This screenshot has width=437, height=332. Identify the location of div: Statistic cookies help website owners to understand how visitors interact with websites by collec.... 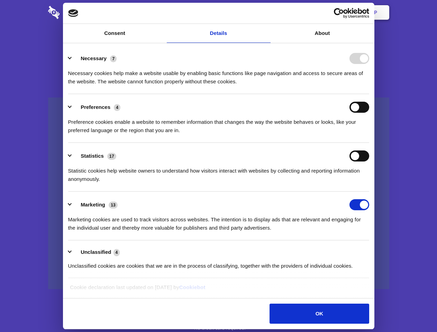
(218, 172).